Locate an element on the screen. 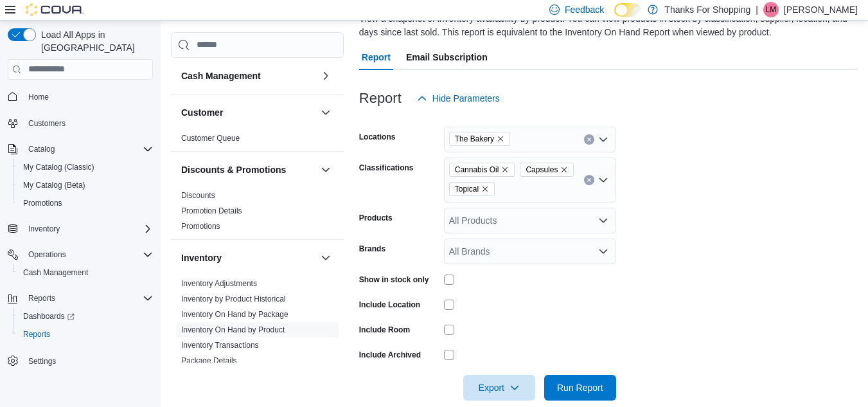 The height and width of the screenshot is (407, 868). a: Home is located at coordinates (38, 97).